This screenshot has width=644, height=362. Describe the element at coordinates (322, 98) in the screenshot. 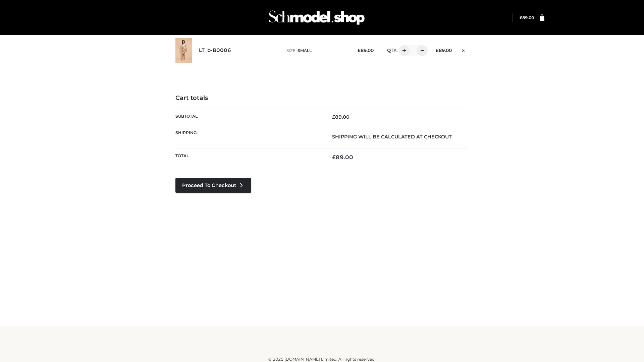

I see `h4: Cart totals` at that location.